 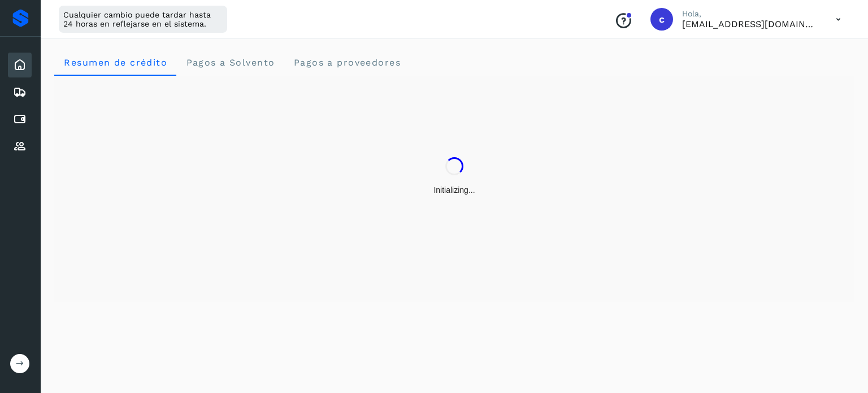 What do you see at coordinates (20, 65) in the screenshot?
I see `div: Inicio` at bounding box center [20, 65].